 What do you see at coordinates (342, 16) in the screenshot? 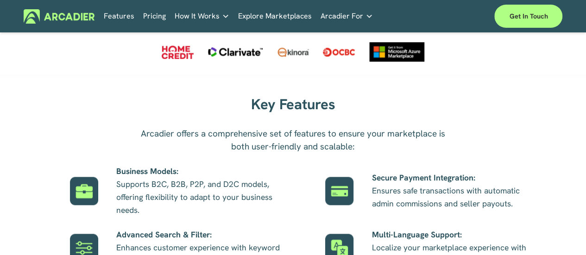
I see `span: Arcadier For` at bounding box center [342, 16].